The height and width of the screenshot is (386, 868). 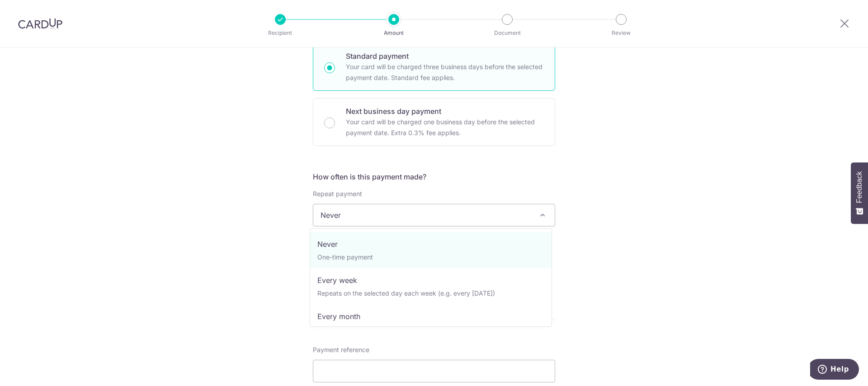 I want to click on h5: How often is this payment made?, so click(x=434, y=177).